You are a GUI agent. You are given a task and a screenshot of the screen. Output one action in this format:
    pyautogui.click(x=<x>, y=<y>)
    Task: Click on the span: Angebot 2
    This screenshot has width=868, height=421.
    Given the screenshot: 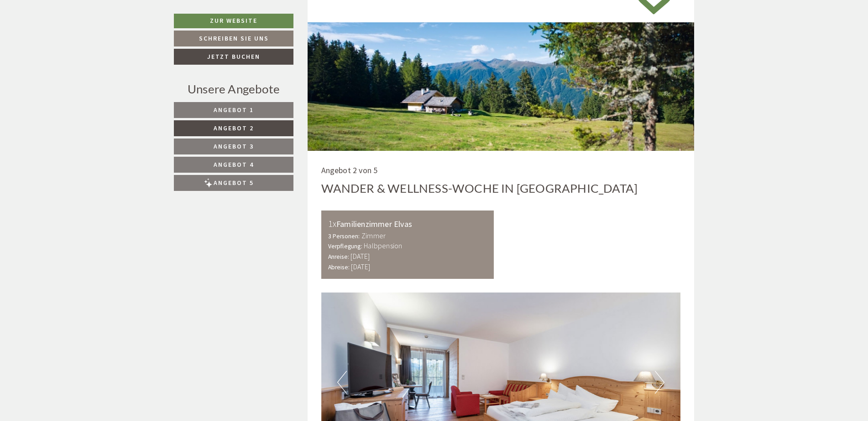 What is the action you would take?
    pyautogui.click(x=234, y=128)
    